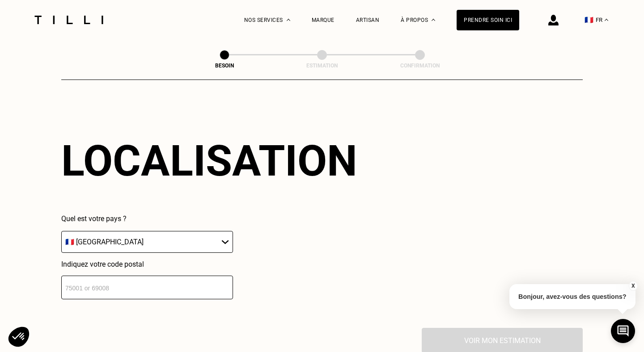 This screenshot has width=644, height=352. What do you see at coordinates (368, 20) in the screenshot?
I see `a: Artisan` at bounding box center [368, 20].